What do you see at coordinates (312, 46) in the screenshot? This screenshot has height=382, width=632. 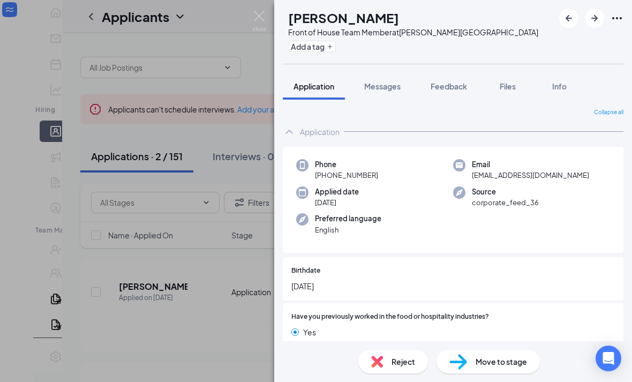 I see `button: PlusAdd a tag` at bounding box center [312, 46].